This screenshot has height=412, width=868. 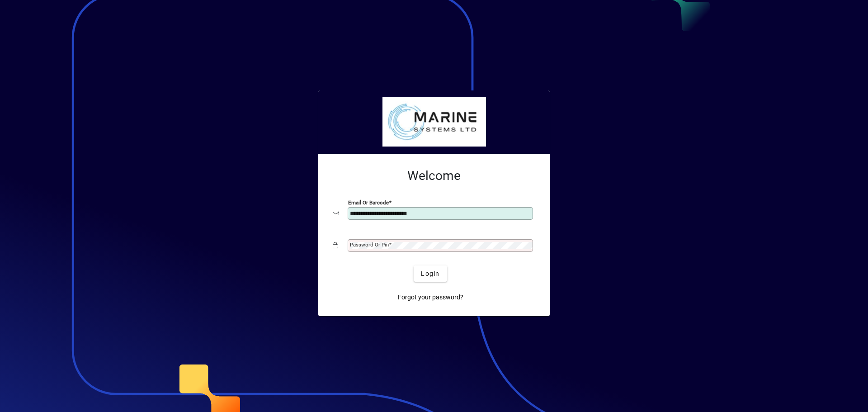 What do you see at coordinates (431, 297) in the screenshot?
I see `a: Forgot your password?` at bounding box center [431, 297].